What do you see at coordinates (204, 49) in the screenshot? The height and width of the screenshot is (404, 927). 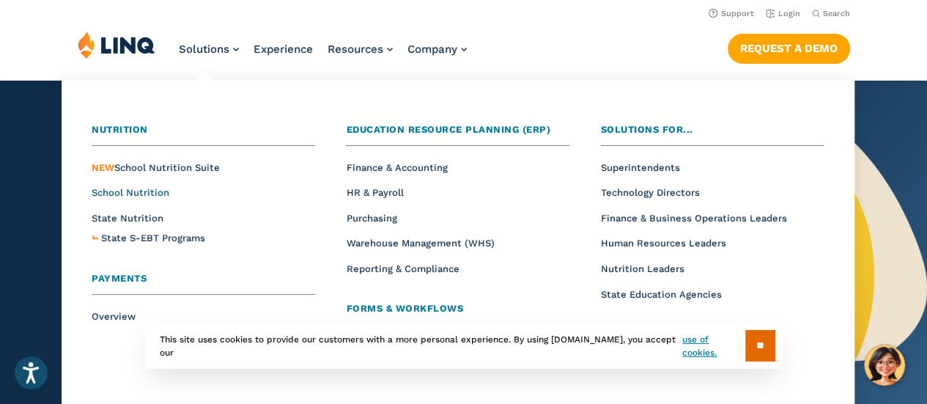 I see `span: Solutions` at bounding box center [204, 49].